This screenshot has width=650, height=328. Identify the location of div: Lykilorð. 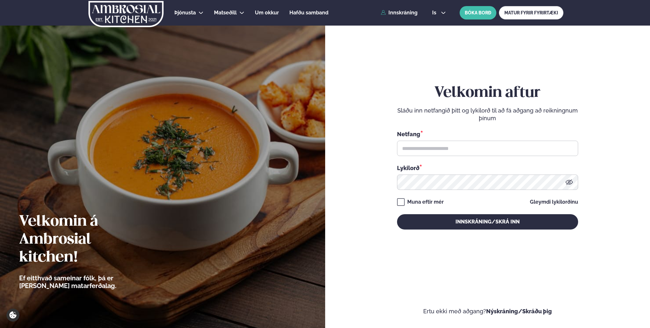
(487, 168).